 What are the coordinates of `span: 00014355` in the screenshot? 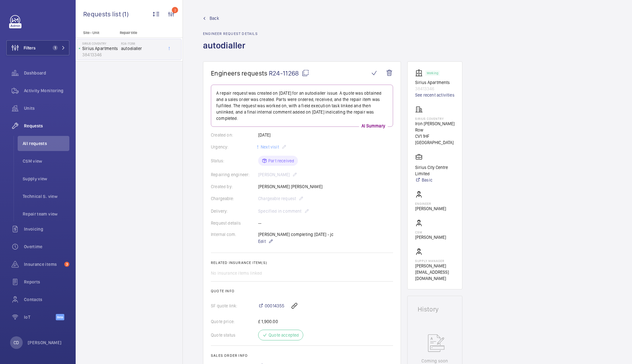 It's located at (275, 306).